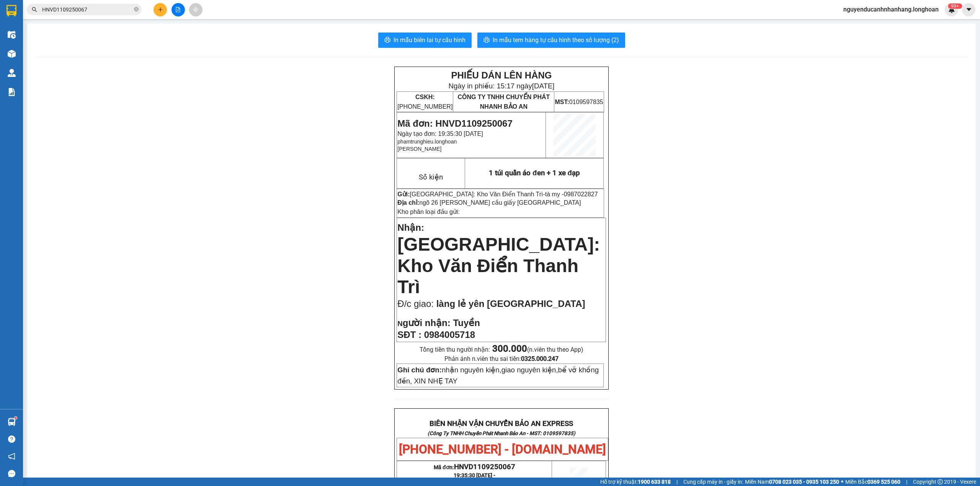 The height and width of the screenshot is (486, 980). I want to click on span: copyright, so click(940, 482).